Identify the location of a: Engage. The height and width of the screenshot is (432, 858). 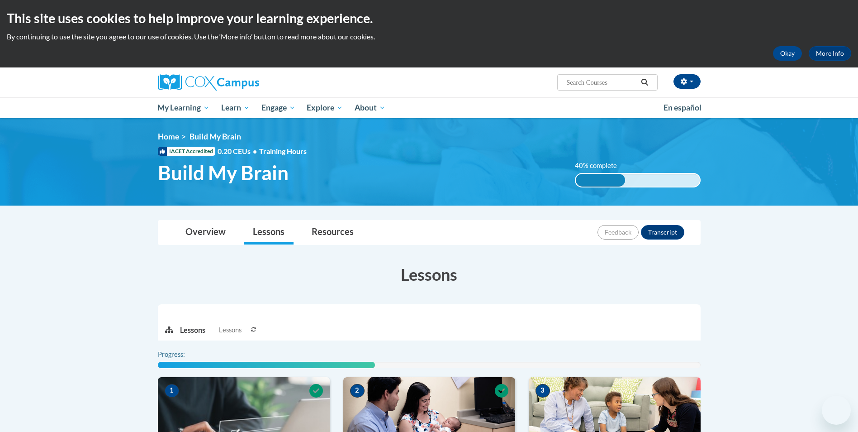
(278, 108).